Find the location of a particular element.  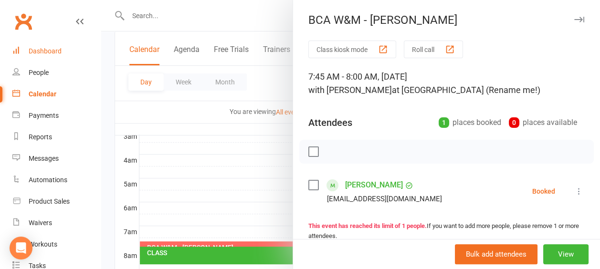

a: Dashboard is located at coordinates (56, 51).